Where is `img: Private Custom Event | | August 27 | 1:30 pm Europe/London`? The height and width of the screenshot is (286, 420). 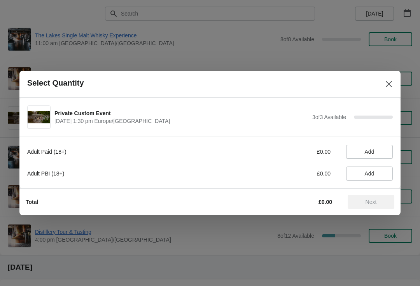
img: Private Custom Event | | August 27 | 1:30 pm Europe/London is located at coordinates (39, 117).